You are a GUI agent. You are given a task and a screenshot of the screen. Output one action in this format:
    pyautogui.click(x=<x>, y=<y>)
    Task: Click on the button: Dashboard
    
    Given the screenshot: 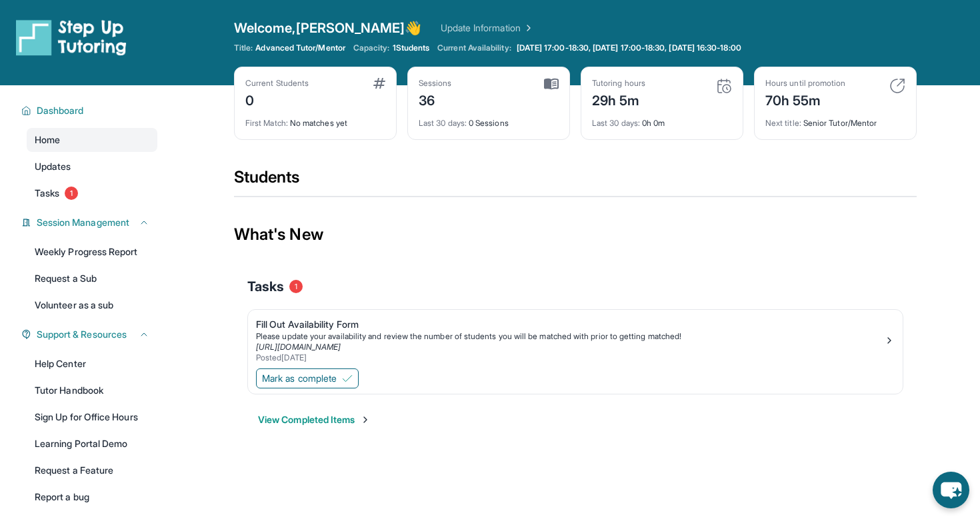 What is the action you would take?
    pyautogui.click(x=90, y=110)
    